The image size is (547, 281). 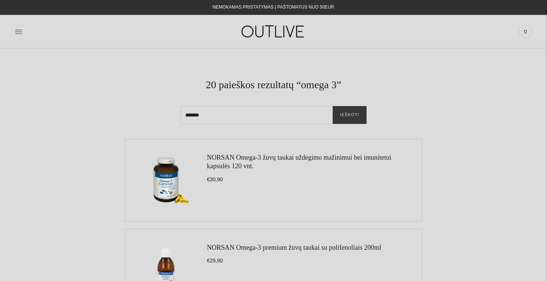 I want to click on a: NORSAN Omega-3 premium žuvų taukai su polifenoliais 200ml, so click(x=294, y=247).